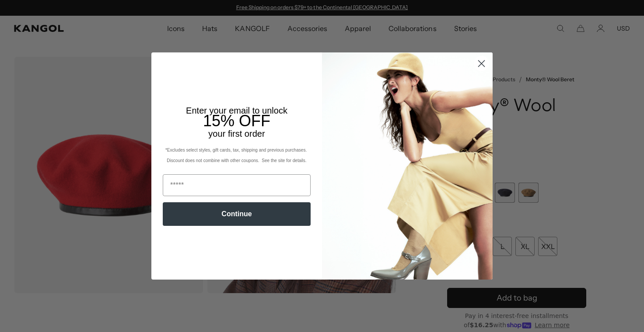 Image resolution: width=644 pixels, height=332 pixels. Describe the element at coordinates (407, 166) in the screenshot. I see `img: 93be19ad-e773-4382-80b9-c9d740c9197f.jpeg` at that location.